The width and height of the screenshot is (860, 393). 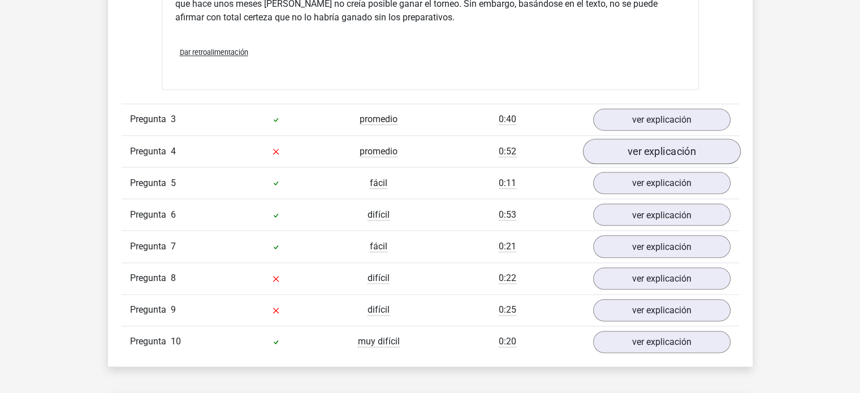 What do you see at coordinates (507, 246) in the screenshot?
I see `font: 0:21` at bounding box center [507, 246].